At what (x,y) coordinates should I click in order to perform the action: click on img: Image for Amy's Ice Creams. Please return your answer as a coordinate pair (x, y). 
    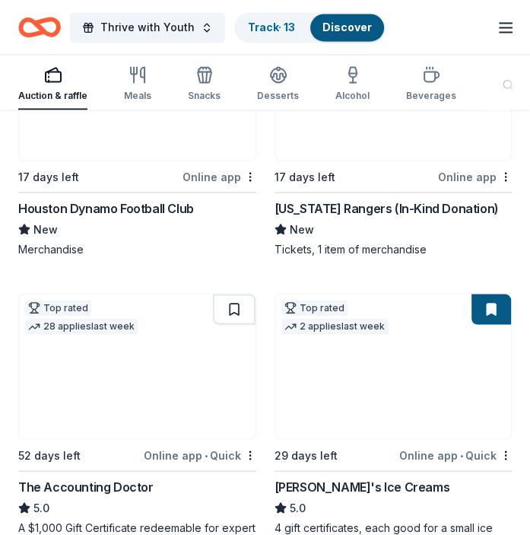
    Looking at the image, I should click on (393, 366).